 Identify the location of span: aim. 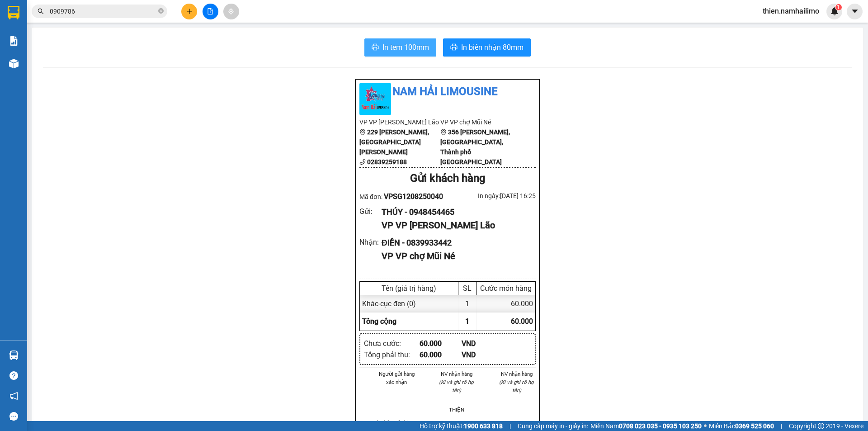
(231, 11).